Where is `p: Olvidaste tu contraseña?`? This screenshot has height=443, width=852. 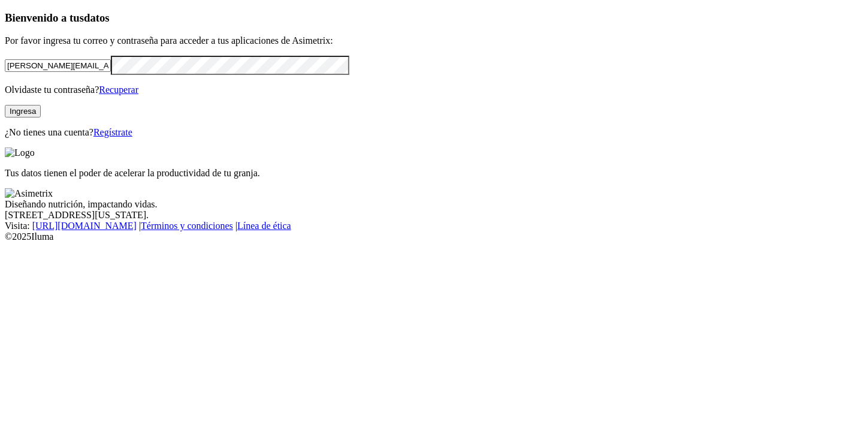 p: Olvidaste tu contraseña? is located at coordinates (426, 90).